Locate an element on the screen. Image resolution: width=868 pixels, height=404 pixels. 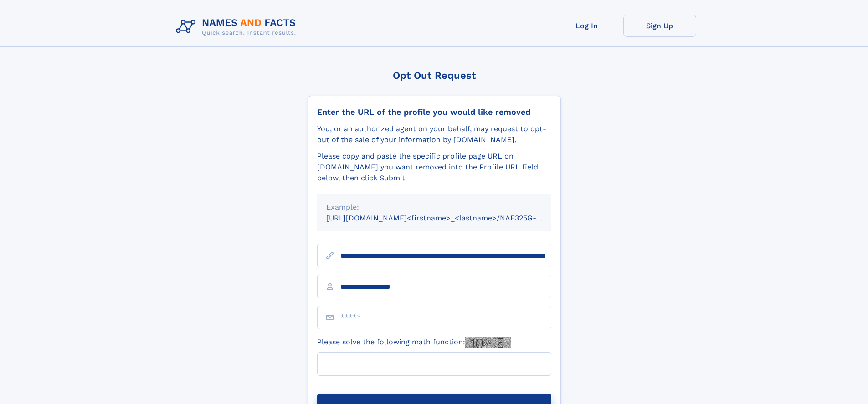
label: Please solve the following math function: is located at coordinates (414, 342).